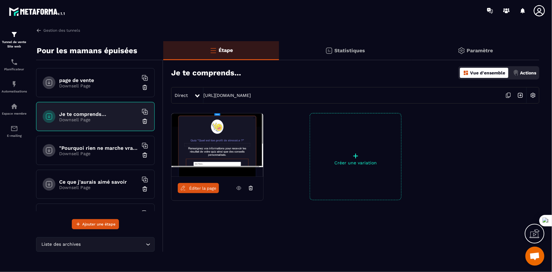 The height and width of the screenshot is (272, 552). What do you see at coordinates (355, 163) in the screenshot?
I see `p: Créer une variation` at bounding box center [355, 163].